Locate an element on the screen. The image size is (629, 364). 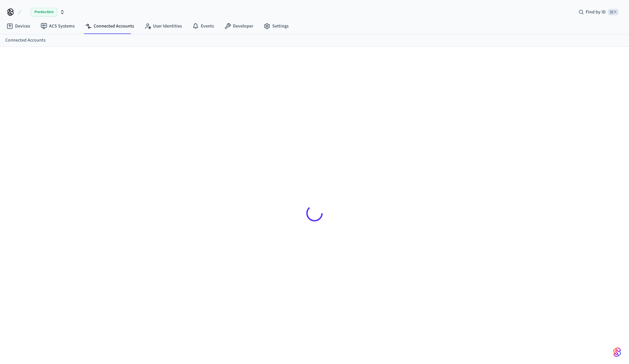
a: Developer is located at coordinates (239, 27).